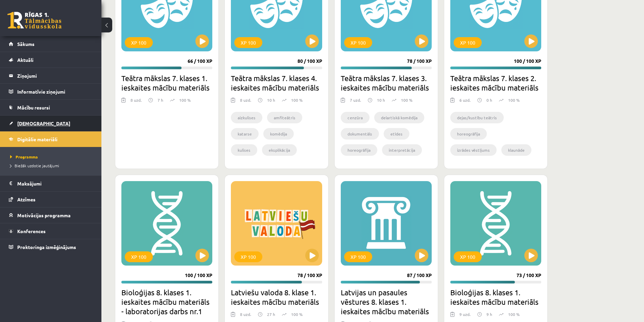 This screenshot has height=322, width=644. I want to click on li: komēdija, so click(279, 134).